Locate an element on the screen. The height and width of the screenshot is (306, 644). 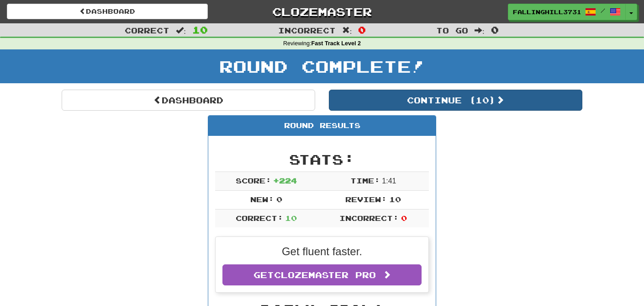
span: + 224 is located at coordinates (285, 180).